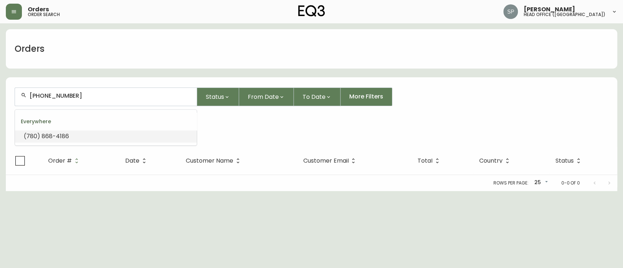 This screenshot has height=268, width=623. I want to click on div: Everywhere, so click(106, 121).